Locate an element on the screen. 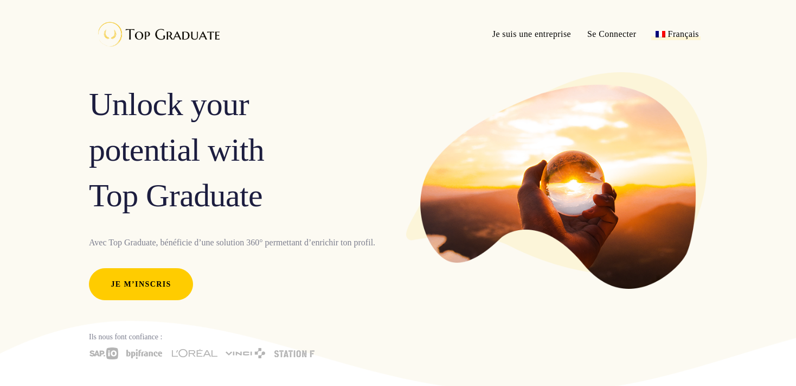  img: Français is located at coordinates (661, 34).